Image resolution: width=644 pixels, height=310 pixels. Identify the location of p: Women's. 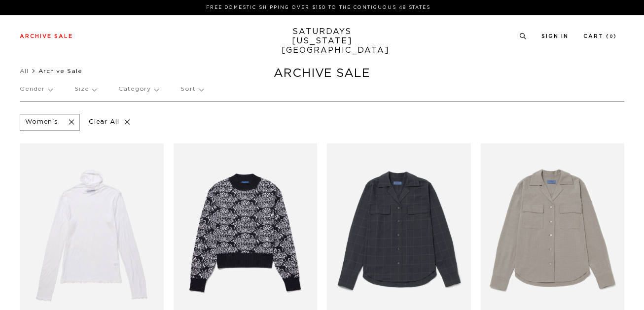
(41, 122).